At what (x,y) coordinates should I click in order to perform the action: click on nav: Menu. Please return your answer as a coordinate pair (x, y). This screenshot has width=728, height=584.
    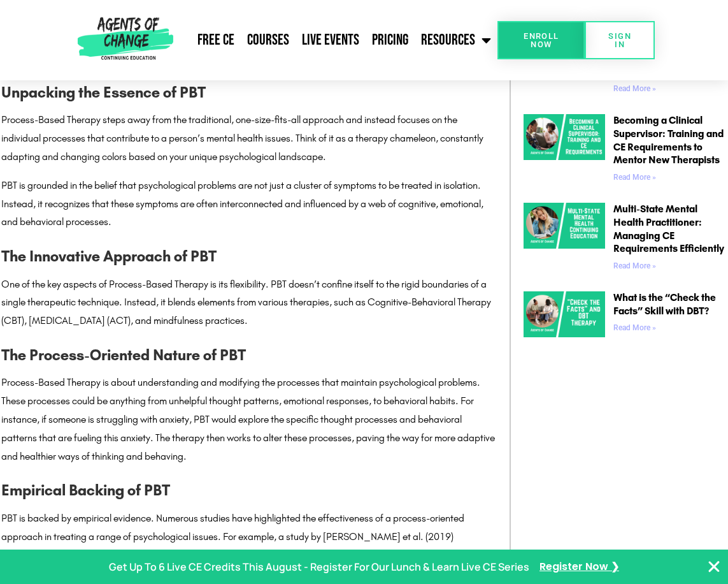
    Looking at the image, I should click on (338, 40).